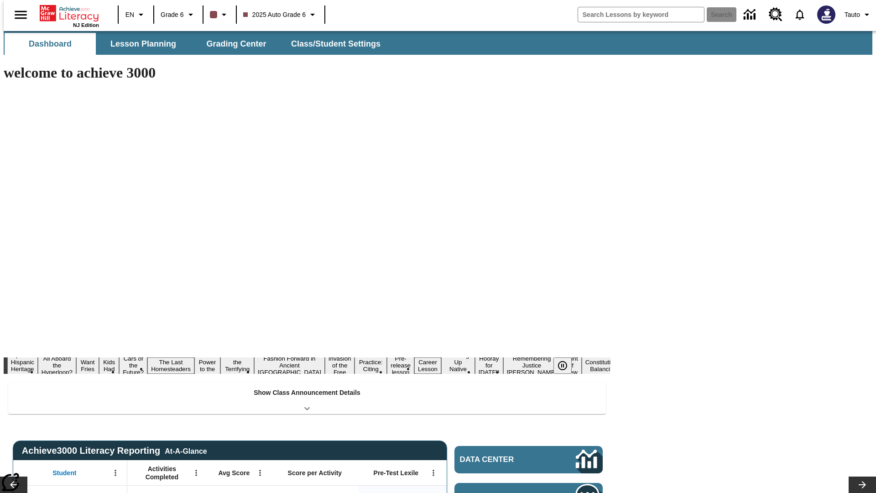 The image size is (876, 493). What do you see at coordinates (641, 15) in the screenshot?
I see `input: search field` at bounding box center [641, 15].